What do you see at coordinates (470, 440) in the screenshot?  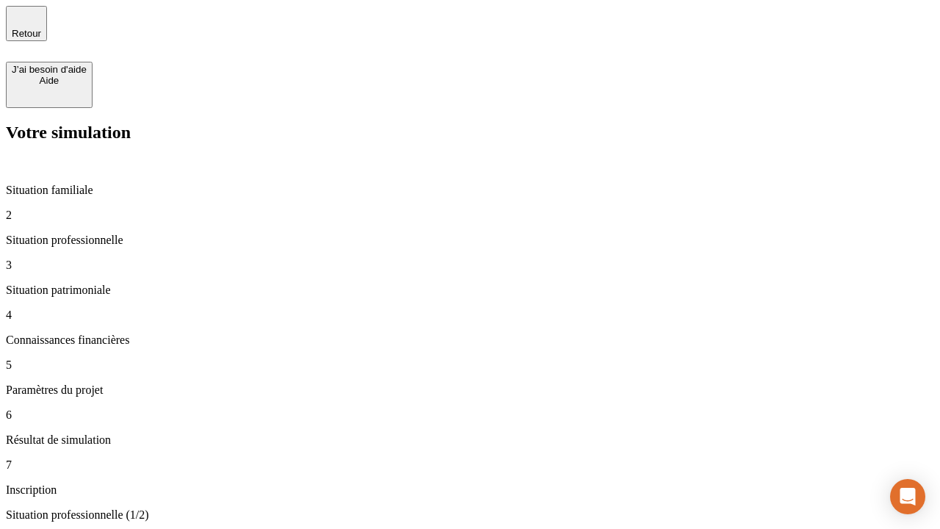 I see `p: Résultat de simulation` at bounding box center [470, 440].